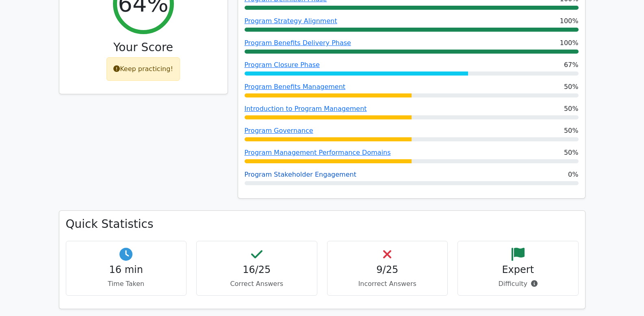 This screenshot has width=644, height=316. Describe the element at coordinates (518, 270) in the screenshot. I see `h4: Expert` at that location.